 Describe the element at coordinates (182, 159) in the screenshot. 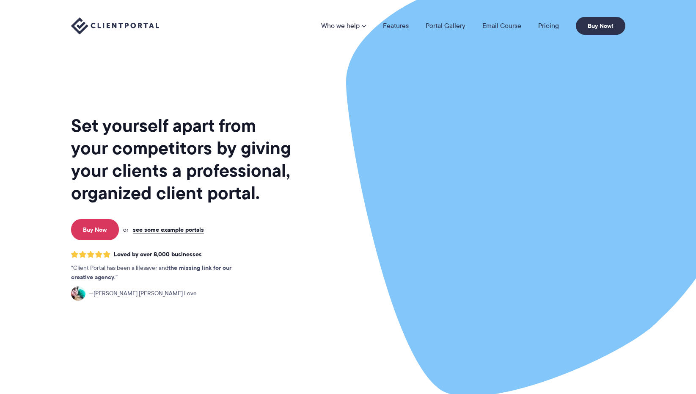

I see `h1: Set yourself apart from your competitors by giving your clients a professional, organized client ...` at that location.